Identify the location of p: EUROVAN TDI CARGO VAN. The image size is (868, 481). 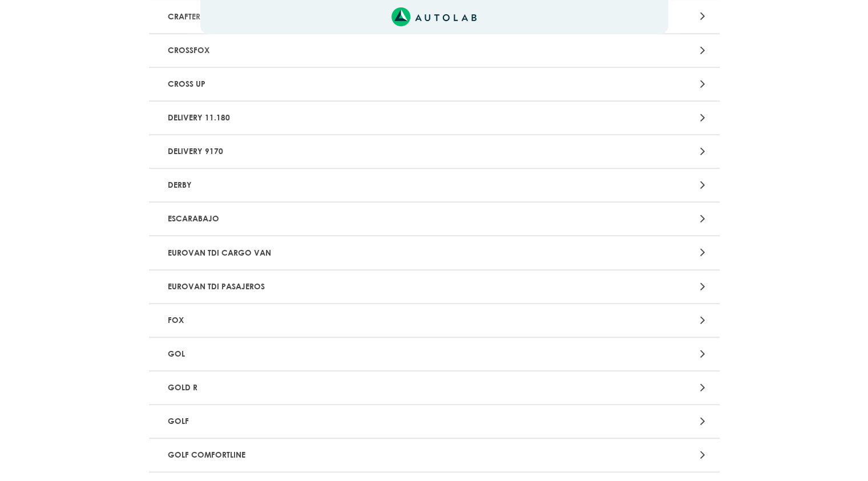
(341, 252).